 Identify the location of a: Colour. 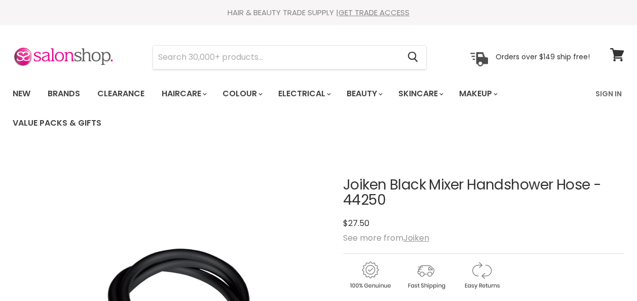
(242, 94).